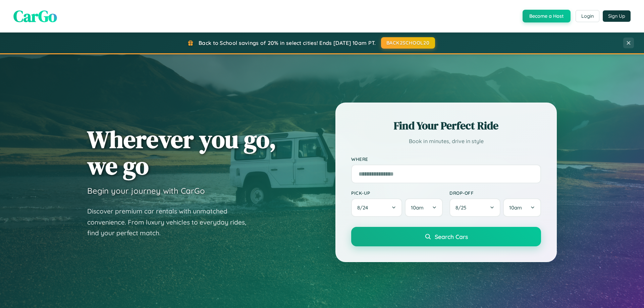 Image resolution: width=644 pixels, height=308 pixels. Describe the element at coordinates (446, 159) in the screenshot. I see `label: Where` at that location.